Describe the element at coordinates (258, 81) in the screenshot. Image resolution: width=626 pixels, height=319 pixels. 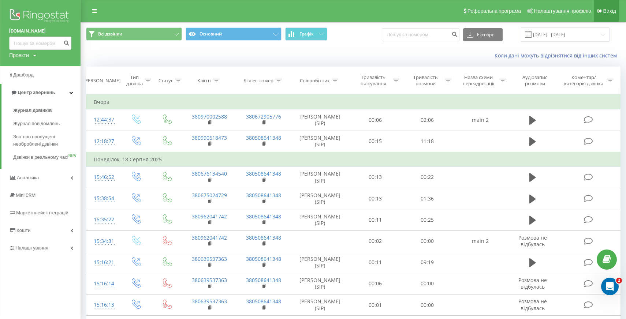
I see `div: Бізнес номер` at that location.